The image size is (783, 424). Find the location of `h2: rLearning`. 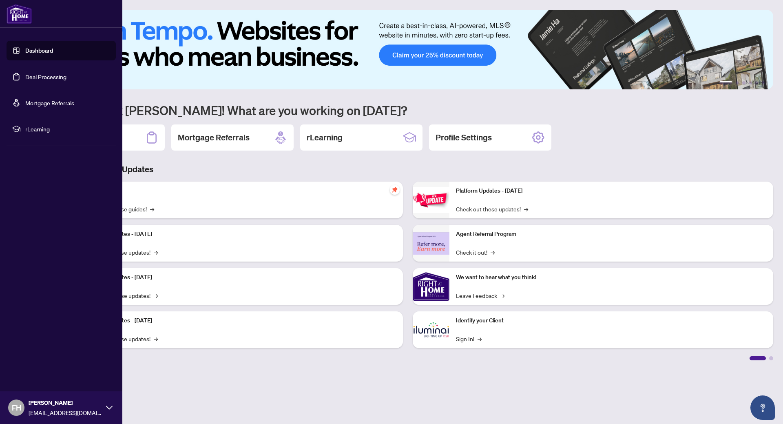

h2: rLearning is located at coordinates (325, 138).